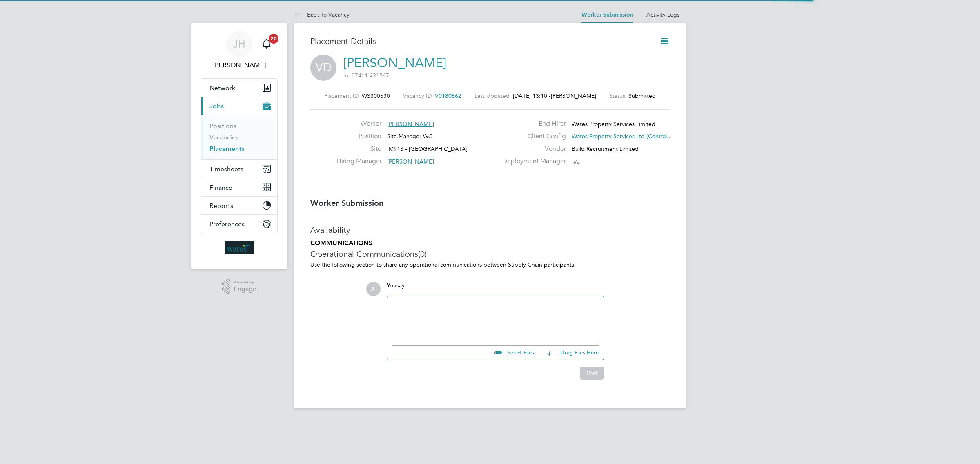  Describe the element at coordinates (607, 14) in the screenshot. I see `a: Worker Submission` at that location.